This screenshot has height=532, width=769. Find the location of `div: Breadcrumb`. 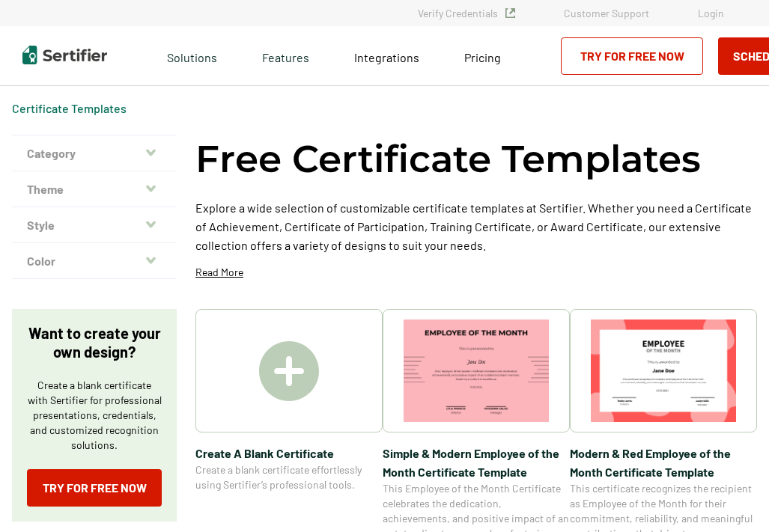

div: Breadcrumb is located at coordinates (69, 108).